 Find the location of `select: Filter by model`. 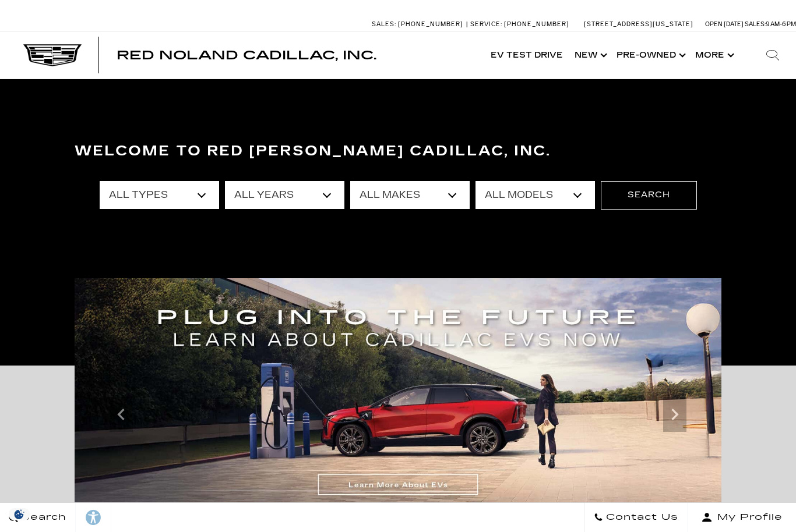

select: Filter by model is located at coordinates (535, 195).